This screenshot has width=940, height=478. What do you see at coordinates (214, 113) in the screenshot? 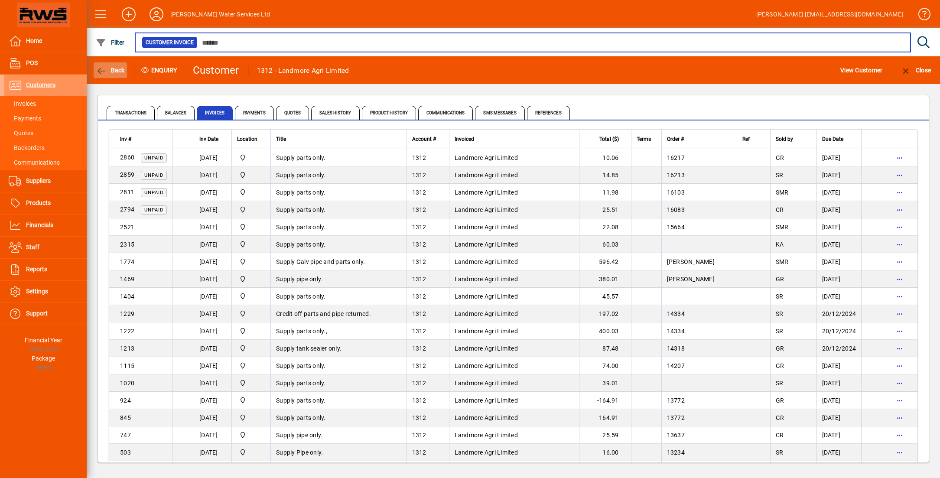
I see `span: Invoices` at bounding box center [214, 113].